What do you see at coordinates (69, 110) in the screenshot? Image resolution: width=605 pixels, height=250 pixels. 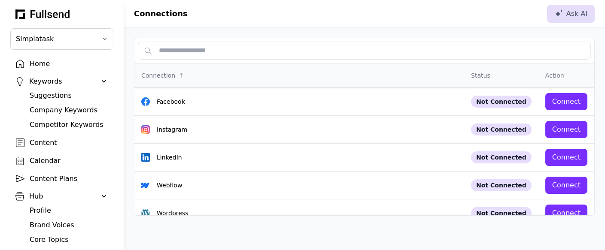 I see `div: Company Keywords` at bounding box center [69, 110].